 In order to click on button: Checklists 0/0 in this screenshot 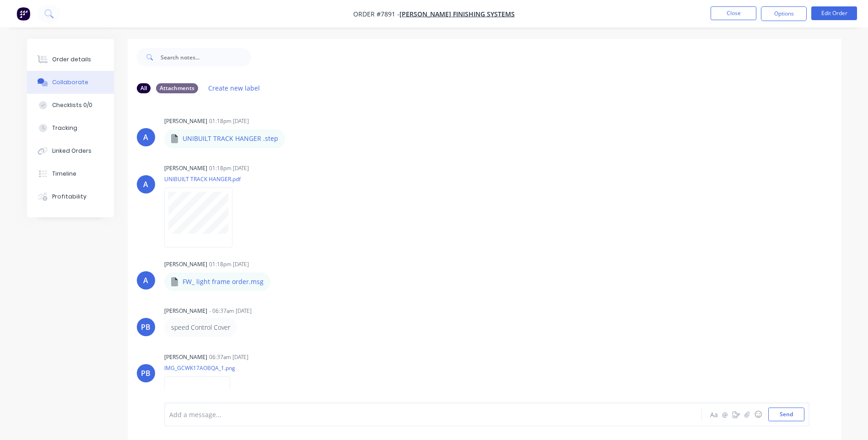, I will do `click(70, 106)`.